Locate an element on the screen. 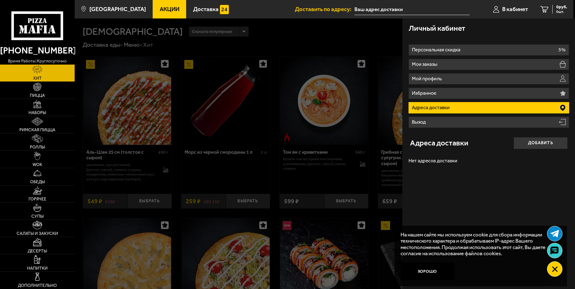 The width and height of the screenshot is (575, 289). p: Мой профиль is located at coordinates (427, 79).